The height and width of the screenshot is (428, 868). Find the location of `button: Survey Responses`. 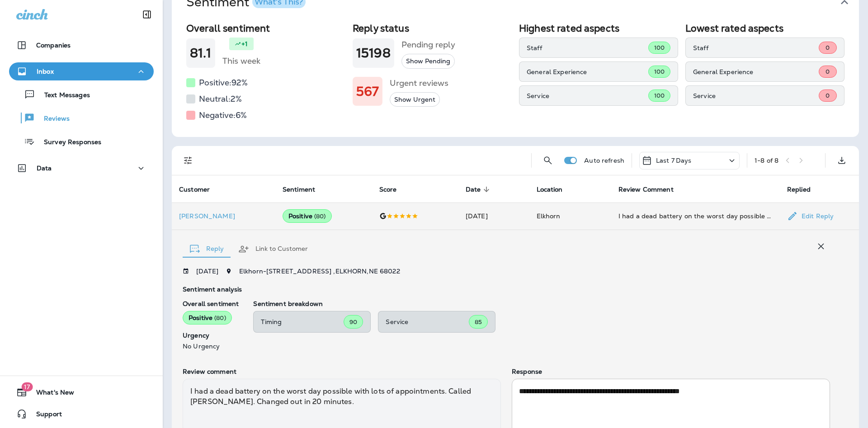

button: Survey Responses is located at coordinates (81, 141).